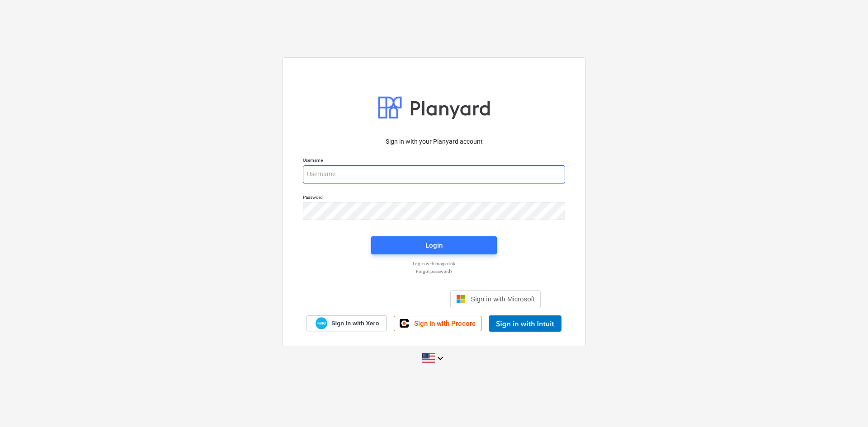 The height and width of the screenshot is (427, 868). What do you see at coordinates (355, 323) in the screenshot?
I see `span: Sign in with Xero` at bounding box center [355, 323].